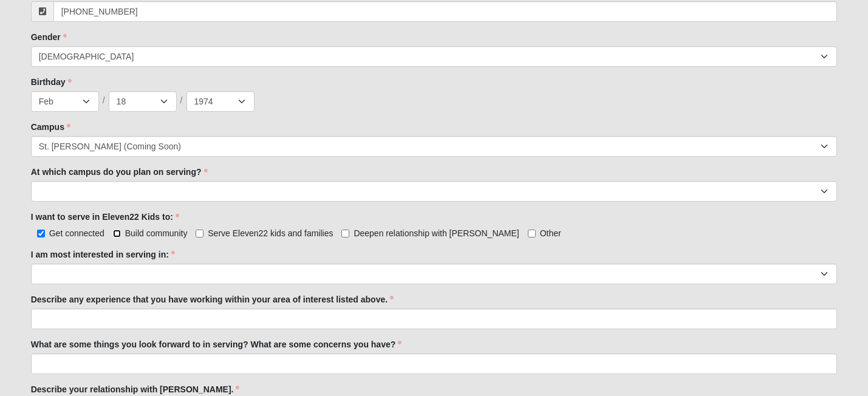 The image size is (868, 396). I want to click on input: Other, so click(531, 233).